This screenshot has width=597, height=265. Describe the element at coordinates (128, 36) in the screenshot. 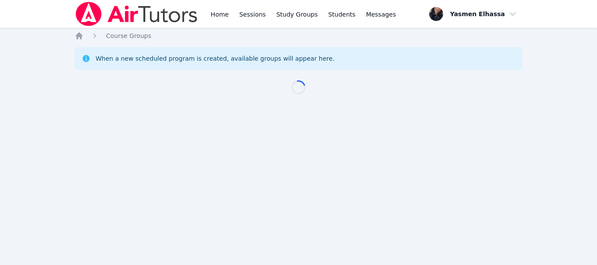

I see `span: Course Groups` at that location.